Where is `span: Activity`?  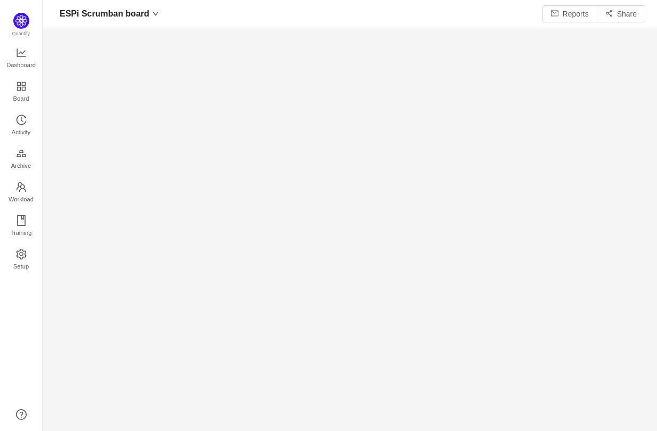 span: Activity is located at coordinates (21, 132).